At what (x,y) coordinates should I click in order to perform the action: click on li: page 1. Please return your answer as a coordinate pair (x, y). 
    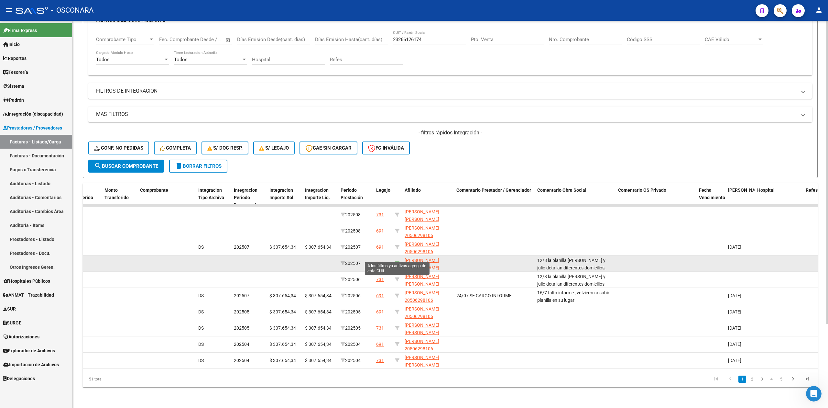
    Looking at the image, I should click on (742, 379).